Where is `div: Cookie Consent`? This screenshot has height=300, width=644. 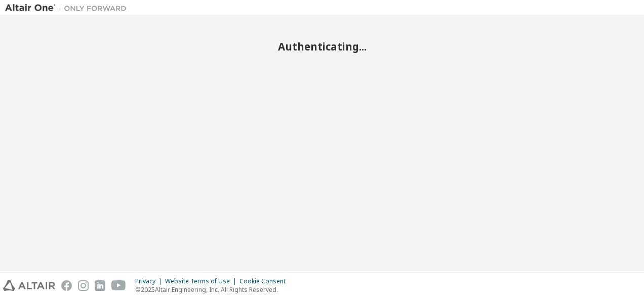 div: Cookie Consent is located at coordinates (265, 282).